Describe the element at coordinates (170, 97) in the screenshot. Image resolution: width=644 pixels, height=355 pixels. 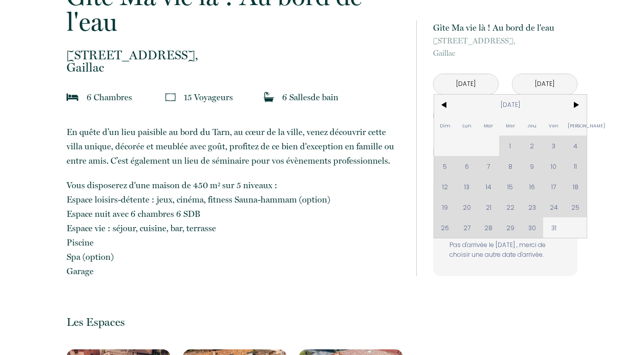
I see `img: guests` at that location.